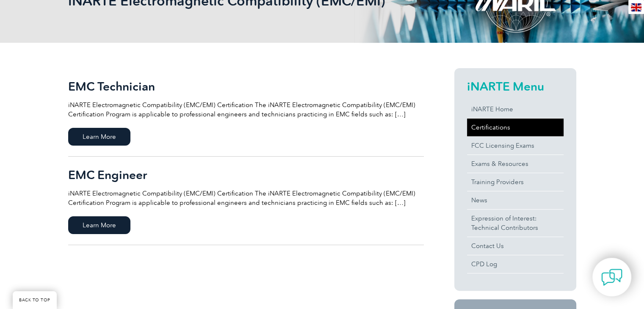 Image resolution: width=644 pixels, height=309 pixels. Describe the element at coordinates (515, 246) in the screenshot. I see `a: Contact Us` at that location.